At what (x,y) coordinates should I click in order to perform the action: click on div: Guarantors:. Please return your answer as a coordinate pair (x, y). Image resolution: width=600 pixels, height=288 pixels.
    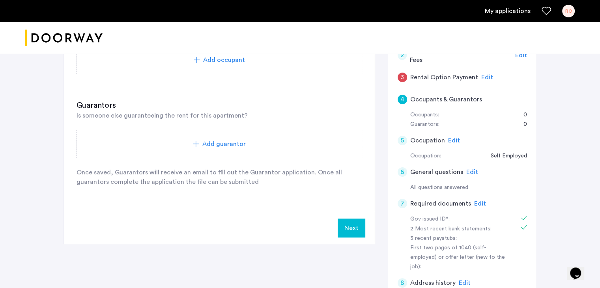
    Looking at the image, I should click on (425, 125).